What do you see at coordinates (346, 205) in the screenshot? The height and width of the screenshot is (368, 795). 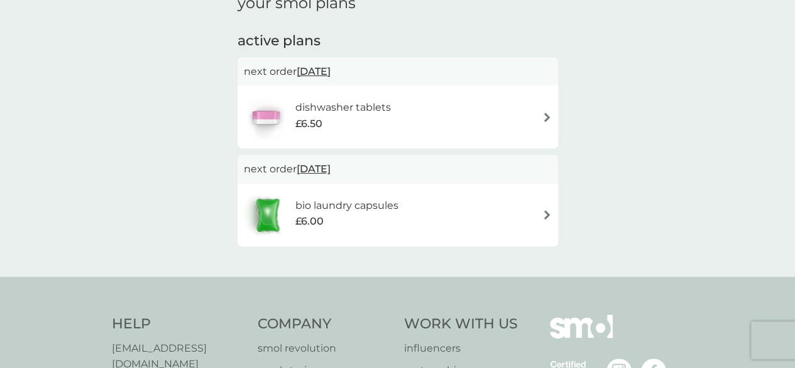 I see `h6: bio laundry capsules` at bounding box center [346, 205].